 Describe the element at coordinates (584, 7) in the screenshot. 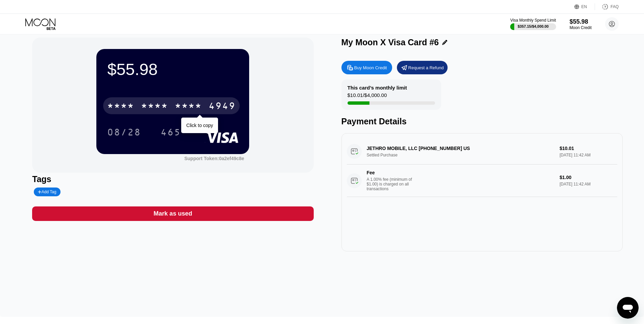

I see `div: EN` at that location.